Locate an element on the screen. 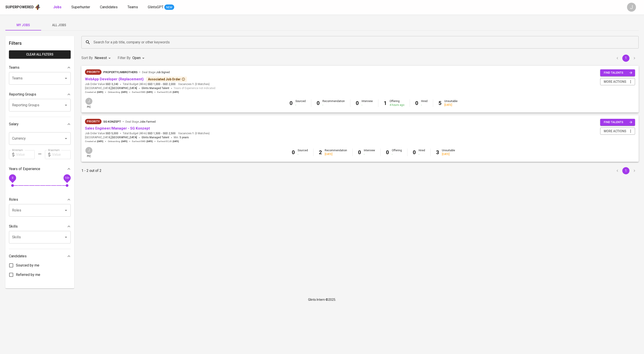 The height and width of the screenshot is (354, 644). p: Filter By is located at coordinates (124, 58).